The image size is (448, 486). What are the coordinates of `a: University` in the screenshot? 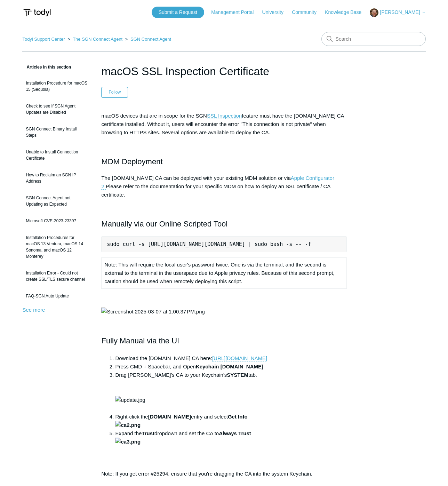 It's located at (276, 12).